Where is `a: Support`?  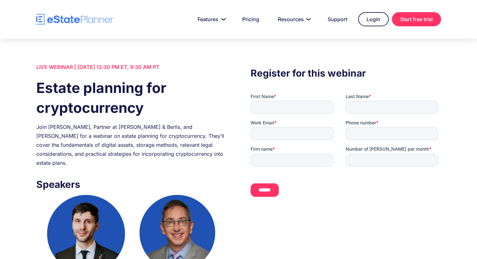
a: Support is located at coordinates (337, 19).